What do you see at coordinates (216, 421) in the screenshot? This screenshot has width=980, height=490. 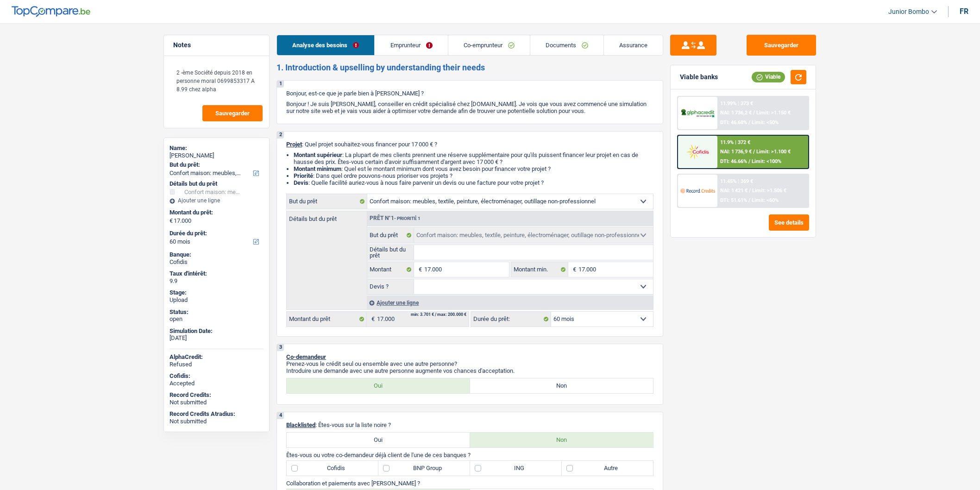 I see `div: Not submitted` at bounding box center [216, 421].